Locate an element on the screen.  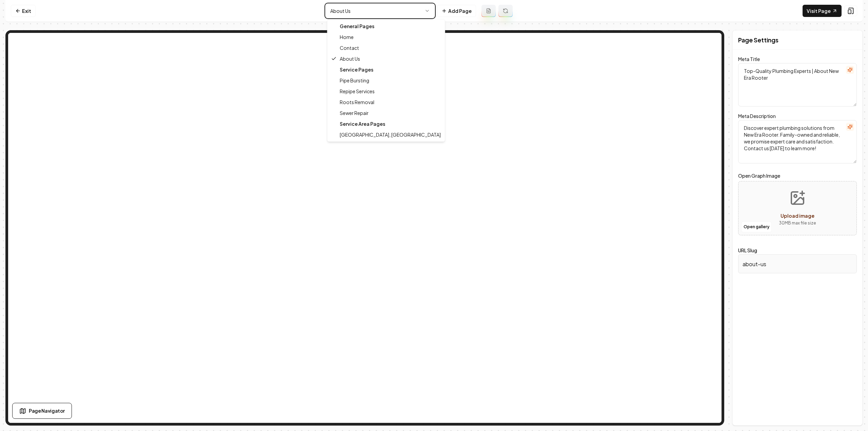
span: Sewer Repair is located at coordinates (354, 113).